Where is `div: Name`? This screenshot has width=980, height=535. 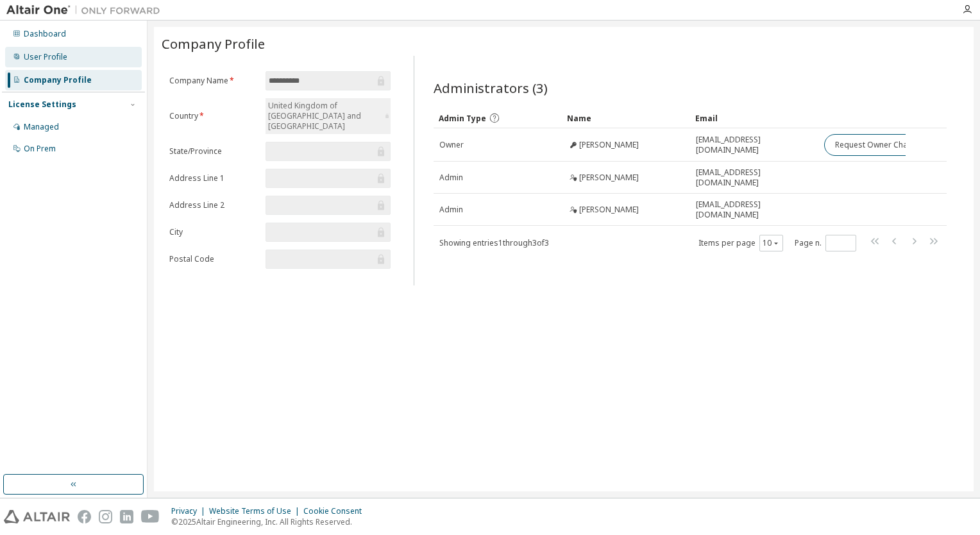
div: Name is located at coordinates (626, 118).